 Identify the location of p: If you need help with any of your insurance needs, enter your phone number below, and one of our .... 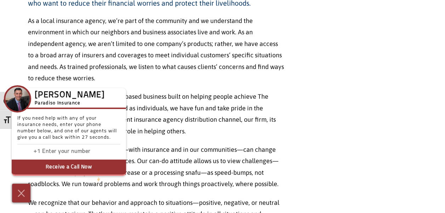
(69, 130).